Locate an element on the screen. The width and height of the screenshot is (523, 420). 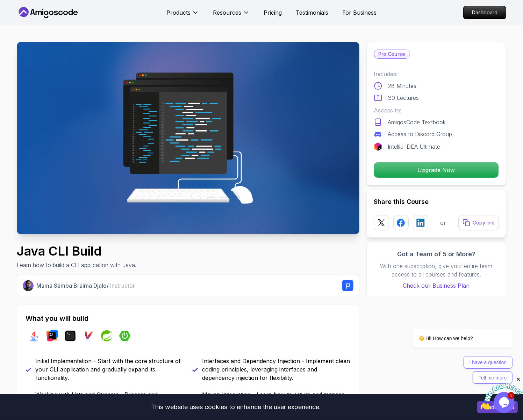
p: 28 Minutes is located at coordinates (402, 86).